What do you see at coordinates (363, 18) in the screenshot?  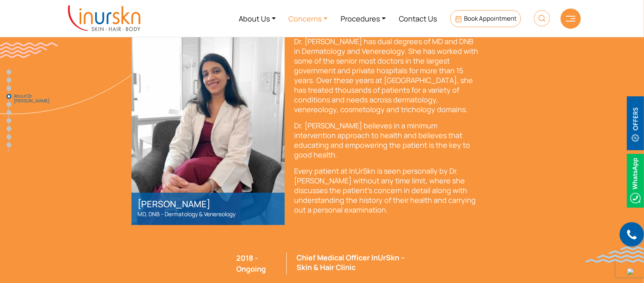 I see `a: Procedures` at bounding box center [363, 18].